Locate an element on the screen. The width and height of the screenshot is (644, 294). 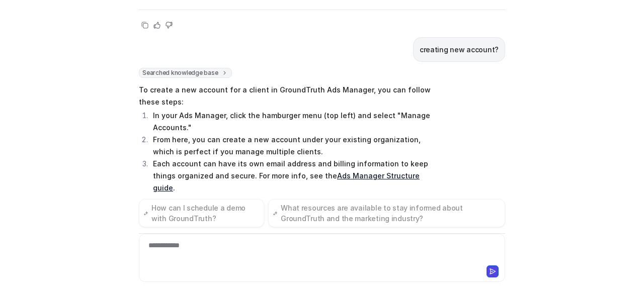
li: From here, you can create a new account under your existing organization, which is perfect if you... is located at coordinates (291, 146).